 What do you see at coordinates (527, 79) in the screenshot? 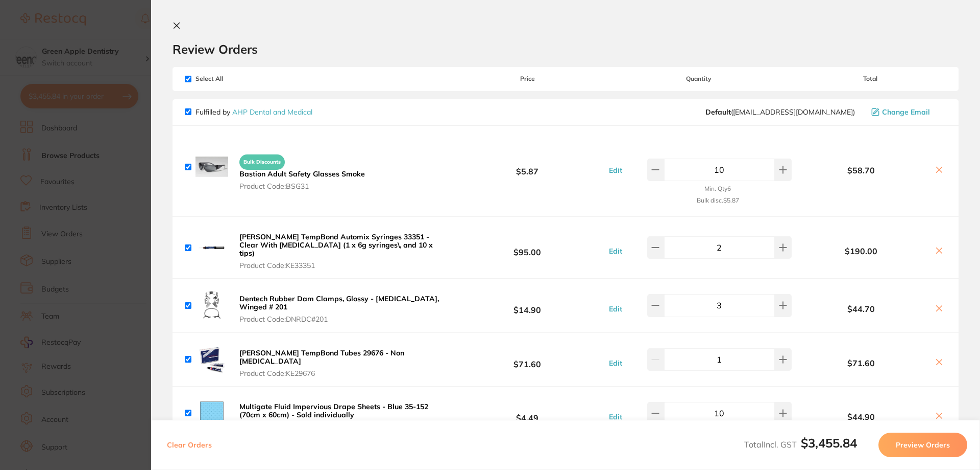
I see `span: Price` at bounding box center [527, 79].